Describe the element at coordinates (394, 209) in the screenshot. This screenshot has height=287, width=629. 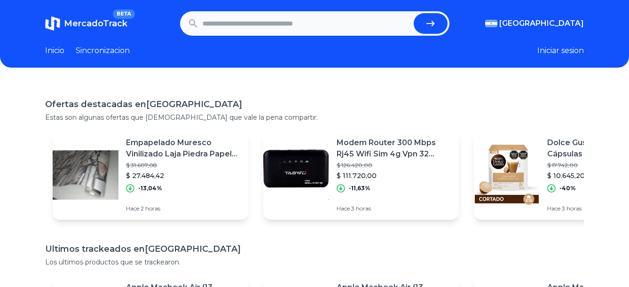
I see `p: Hace 3 horas` at that location.